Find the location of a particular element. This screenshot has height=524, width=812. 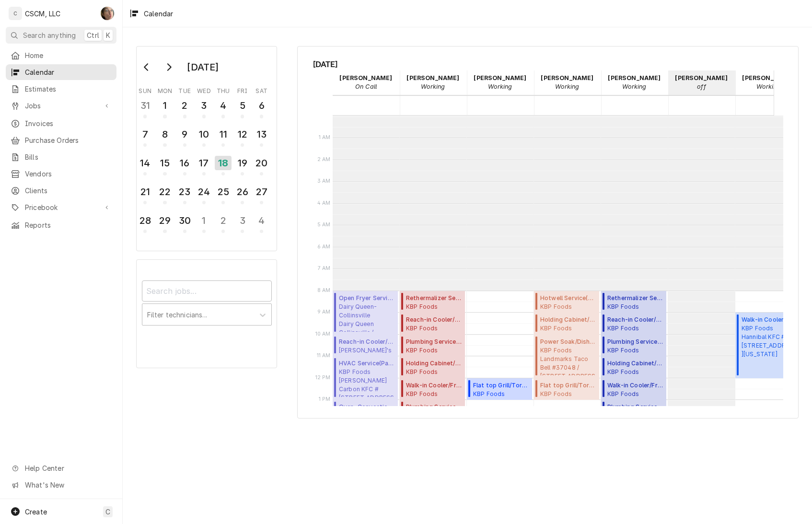

div: Sam Smith - off is located at coordinates (702, 82).